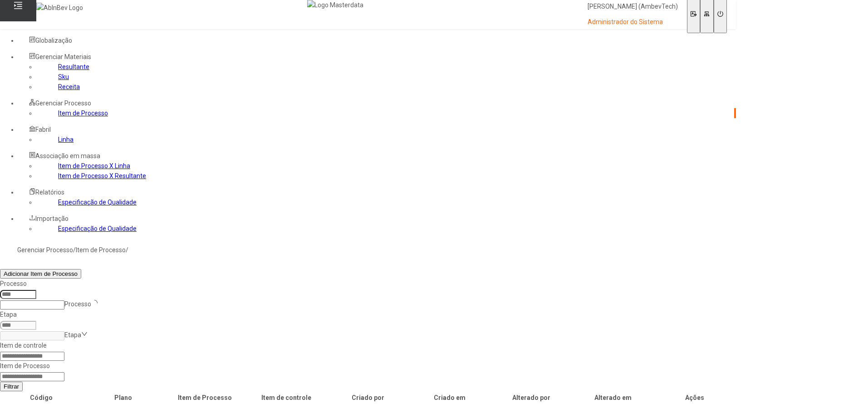 The width and height of the screenshot is (868, 414). What do you see at coordinates (531, 398) in the screenshot?
I see `th: Alterado por` at bounding box center [531, 398].